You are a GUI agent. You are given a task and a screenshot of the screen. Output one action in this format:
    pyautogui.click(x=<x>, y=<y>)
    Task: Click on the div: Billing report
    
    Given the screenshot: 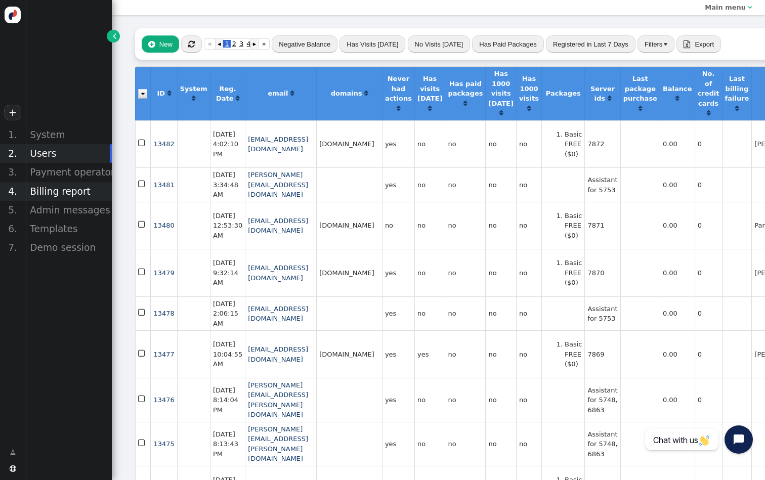 What is the action you would take?
    pyautogui.click(x=68, y=191)
    